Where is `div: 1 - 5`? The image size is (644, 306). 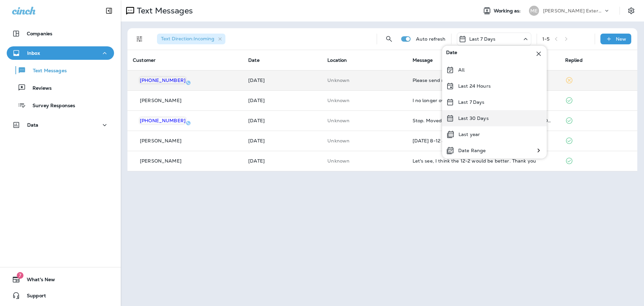
div: 1 - 5 is located at coordinates (546, 39).